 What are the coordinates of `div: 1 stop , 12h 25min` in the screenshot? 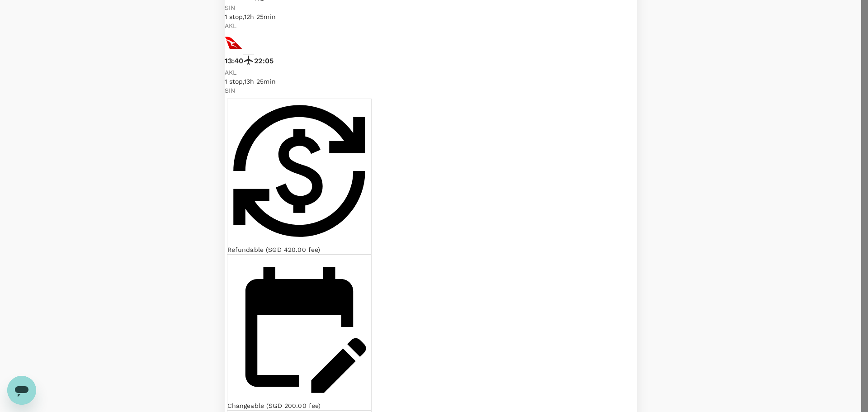 It's located at (413, 17).